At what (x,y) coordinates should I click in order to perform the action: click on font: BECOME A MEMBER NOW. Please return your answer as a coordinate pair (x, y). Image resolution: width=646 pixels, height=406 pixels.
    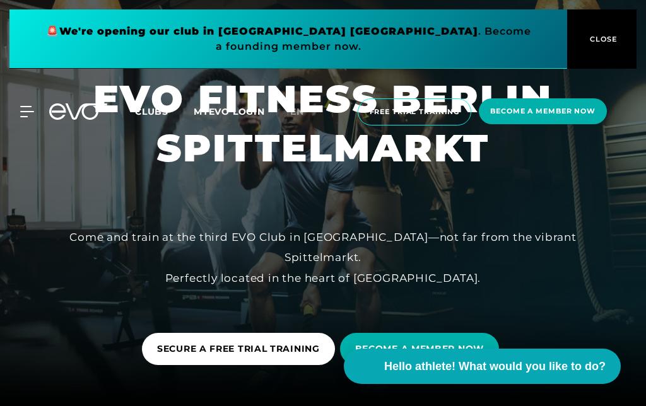
    Looking at the image, I should click on (419, 349).